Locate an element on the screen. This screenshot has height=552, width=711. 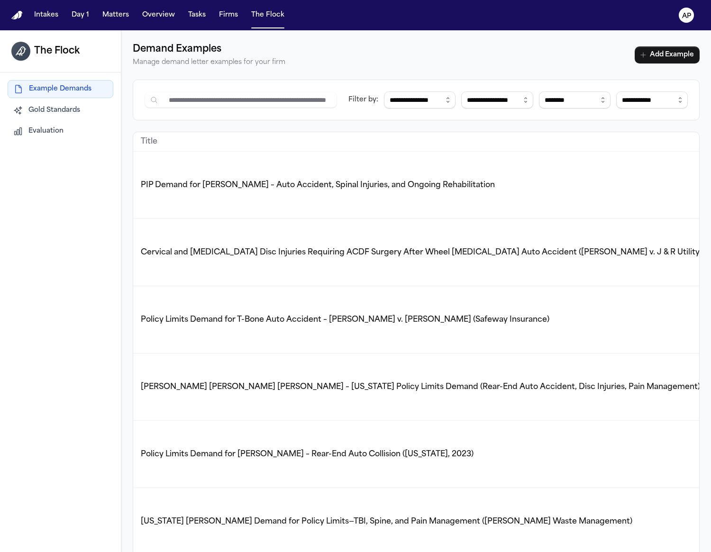
a: Overview is located at coordinates (158, 15).